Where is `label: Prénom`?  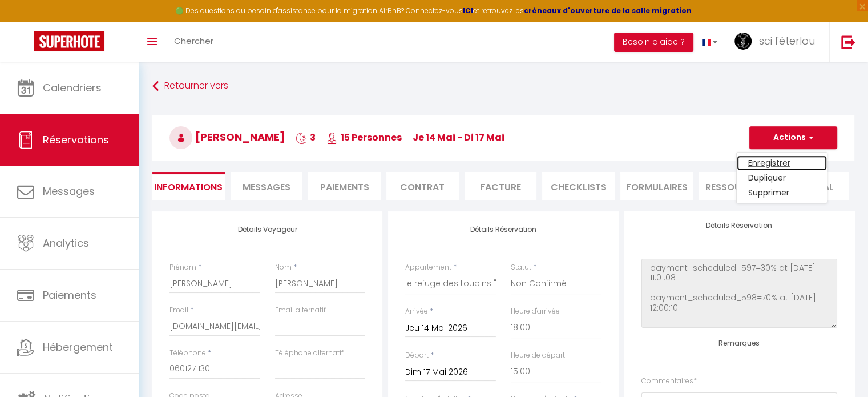 label: Prénom is located at coordinates (182, 267).